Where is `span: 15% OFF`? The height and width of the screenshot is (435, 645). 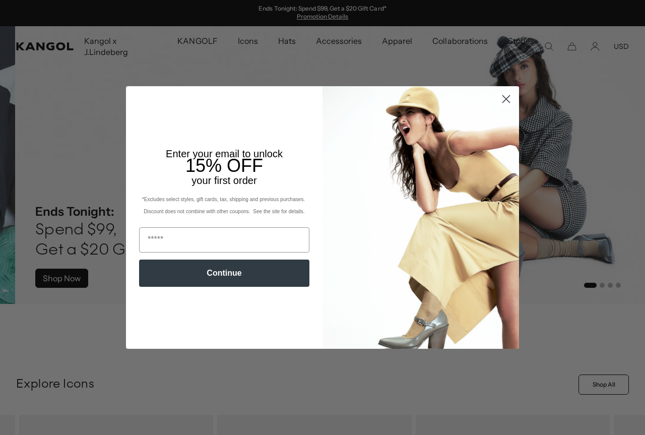
span: 15% OFF is located at coordinates (224, 165).